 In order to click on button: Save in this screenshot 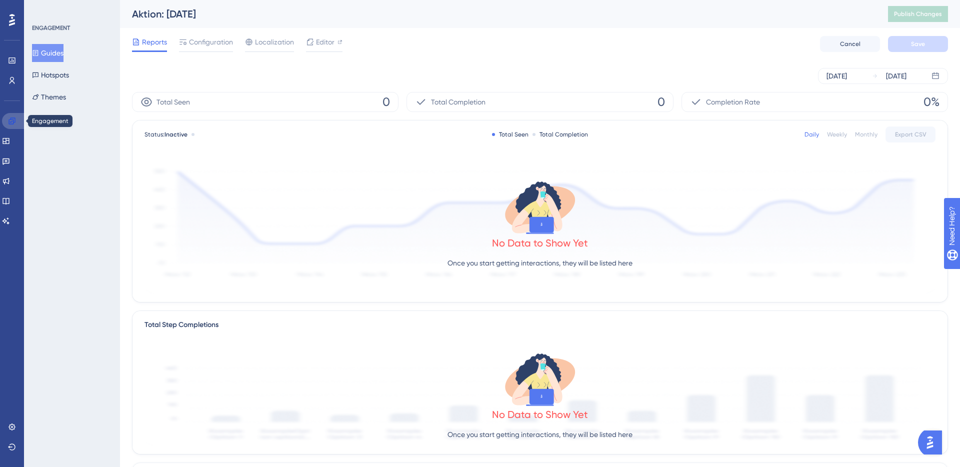, I will do `click(918, 44)`.